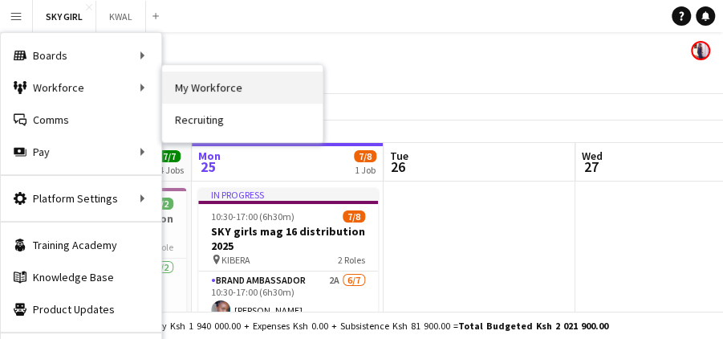 The image size is (723, 339). I want to click on div: Salary Ksh 1 940 000.00 + Expenses Ksh 0.00 + Subsistence Ksh 81 900.00 =, so click(374, 325).